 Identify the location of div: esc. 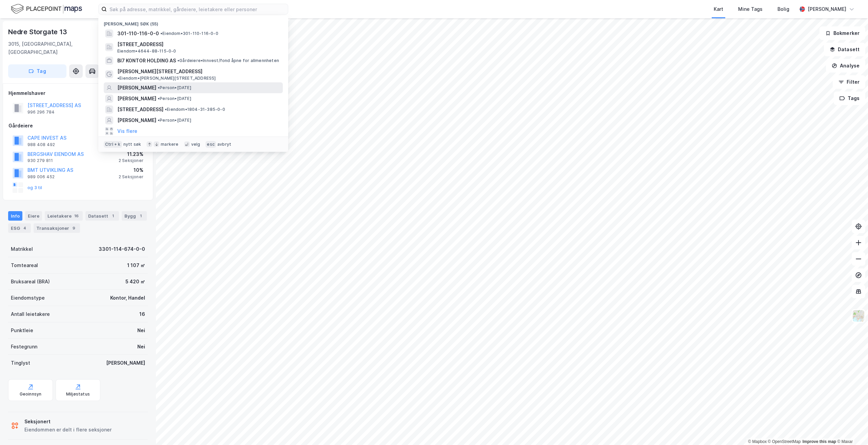
(211, 145).